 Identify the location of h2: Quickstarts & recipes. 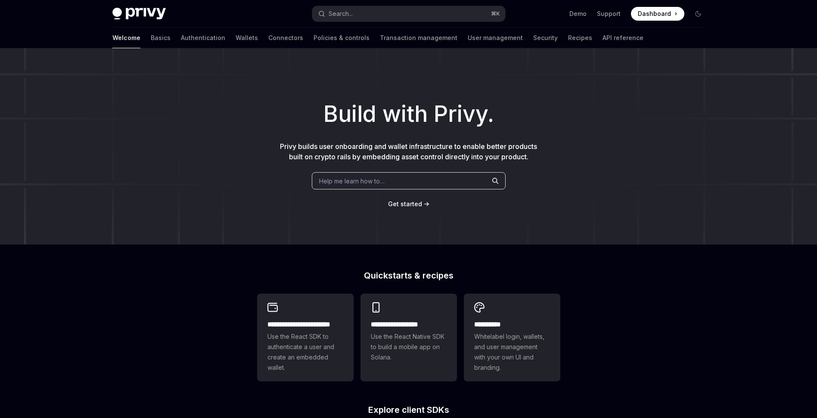
(409, 276).